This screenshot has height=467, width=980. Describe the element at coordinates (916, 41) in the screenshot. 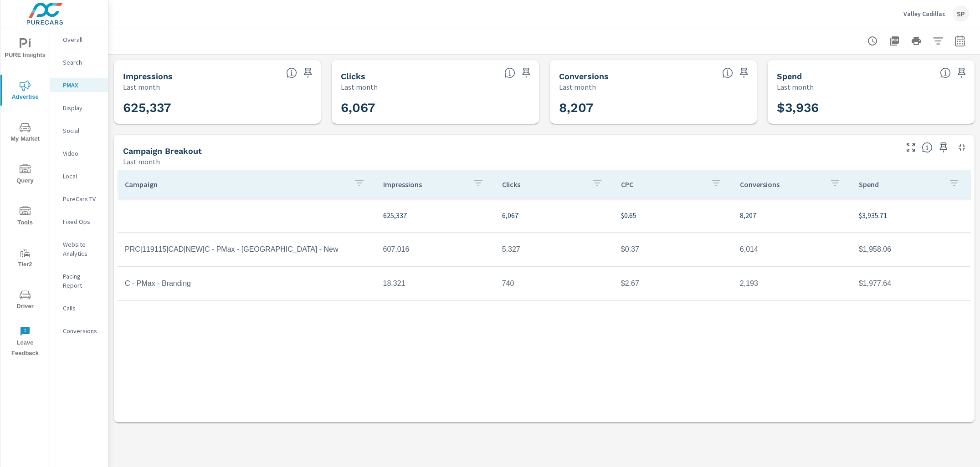

I see `button: Print Report` at that location.